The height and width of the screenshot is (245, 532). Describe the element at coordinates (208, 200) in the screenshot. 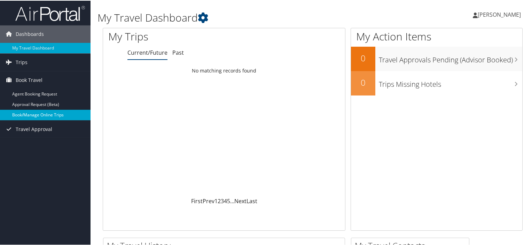

I see `a: Prev` at that location.